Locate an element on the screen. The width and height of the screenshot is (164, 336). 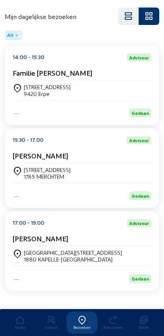
h4: Mijn dagelijkse bezoeken is located at coordinates (40, 16).